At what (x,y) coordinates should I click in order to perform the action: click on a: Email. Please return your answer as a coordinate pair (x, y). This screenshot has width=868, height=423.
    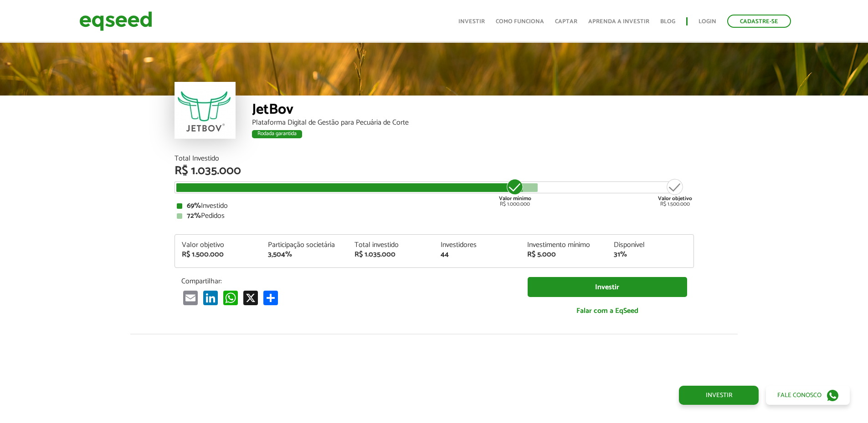
    Looking at the image, I should click on (191, 297).